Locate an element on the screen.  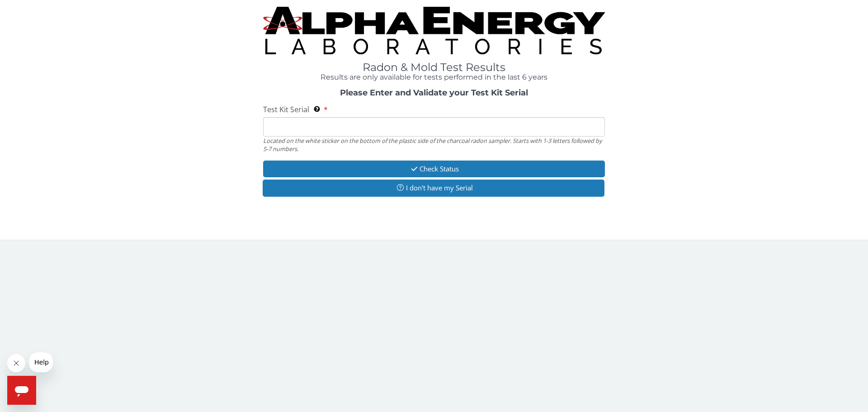
h1: Radon & Mold Test Results is located at coordinates (434, 67).